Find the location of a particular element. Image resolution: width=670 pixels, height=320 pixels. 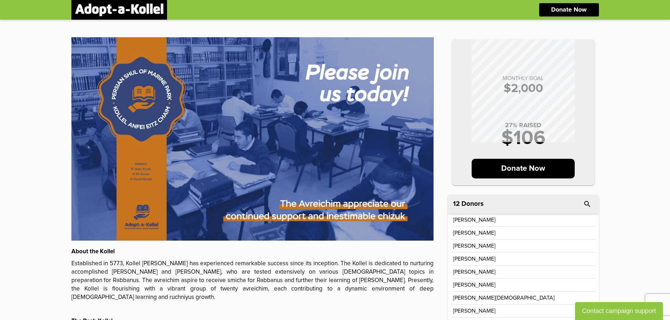

span: 12 is located at coordinates (456, 204).